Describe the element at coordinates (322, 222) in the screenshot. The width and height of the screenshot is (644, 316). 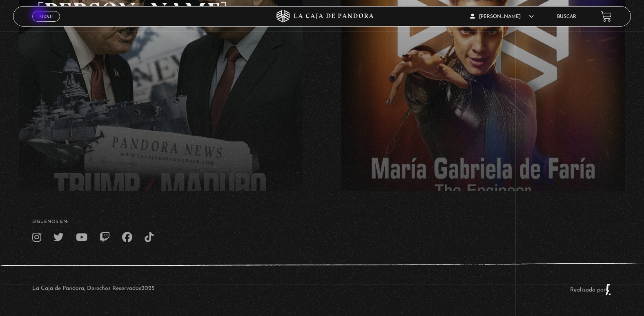
I see `h4: SÍguenos en:` at that location.